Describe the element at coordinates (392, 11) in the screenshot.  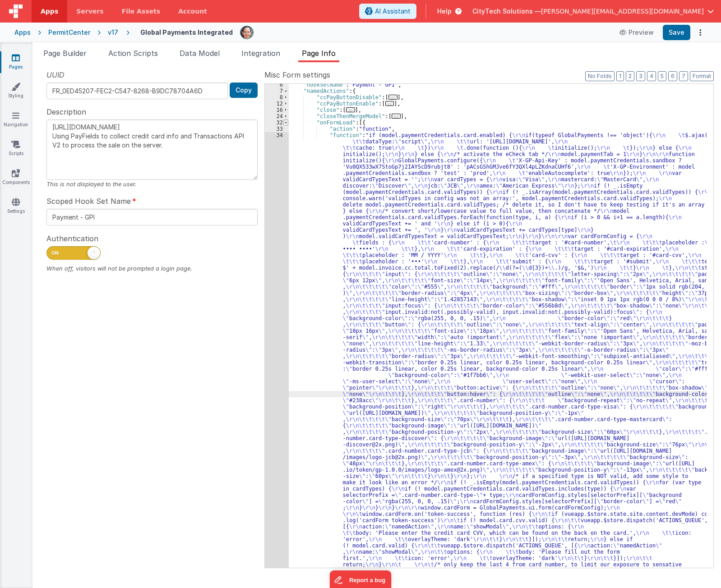
I see `span: AI Assistant` at that location.